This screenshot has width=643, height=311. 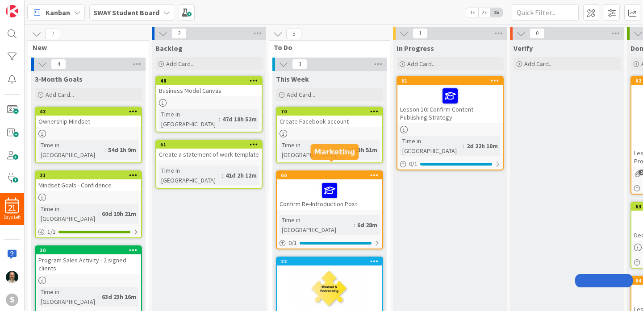 I want to click on span: 21, so click(x=12, y=208).